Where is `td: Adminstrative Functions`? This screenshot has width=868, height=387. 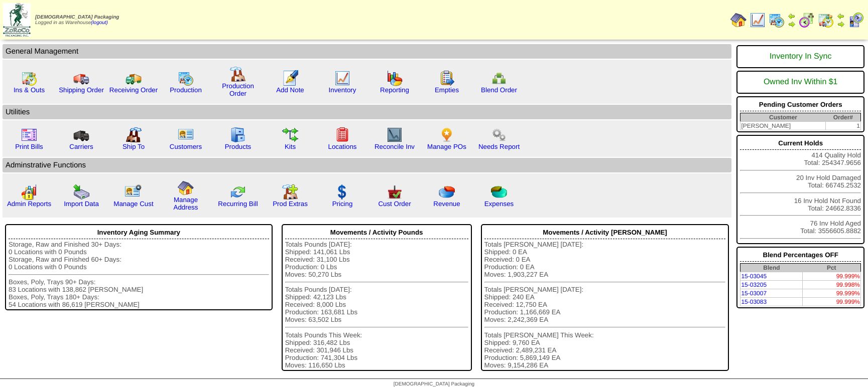 td: Adminstrative Functions is located at coordinates (367, 165).